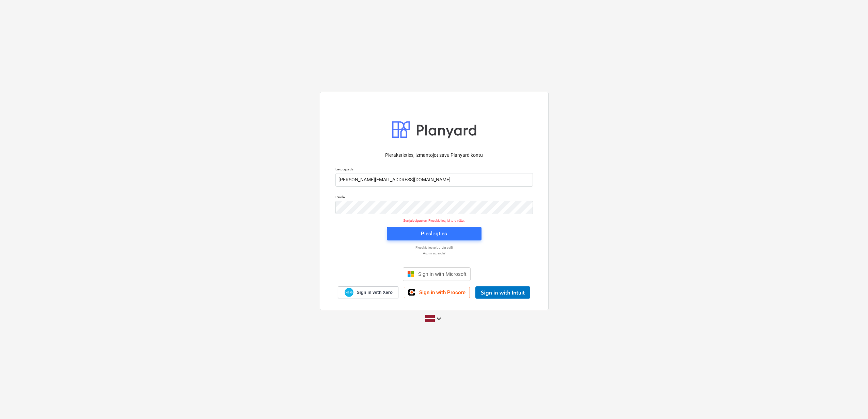  I want to click on p: Piesakieties ar burvju saiti, so click(434, 247).